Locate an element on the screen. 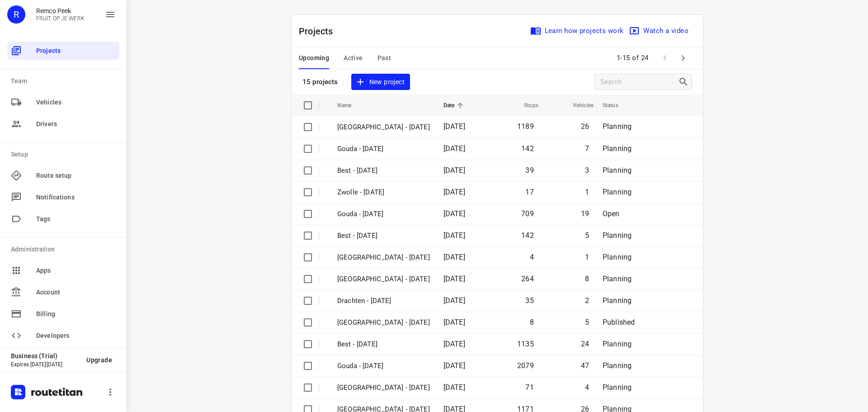  div: Apps is located at coordinates (63, 270).